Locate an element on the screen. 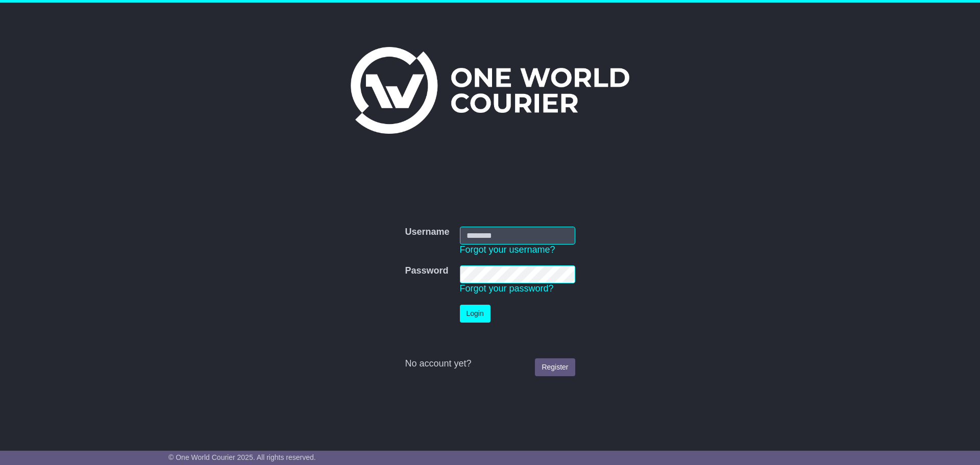 This screenshot has height=465, width=980. span: © One World Courier 2025. All rights reserved. is located at coordinates (242, 457).